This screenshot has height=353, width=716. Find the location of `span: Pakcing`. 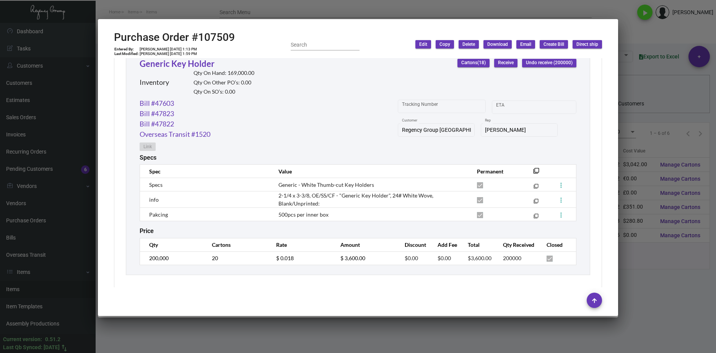

span: Pakcing is located at coordinates (158, 214).